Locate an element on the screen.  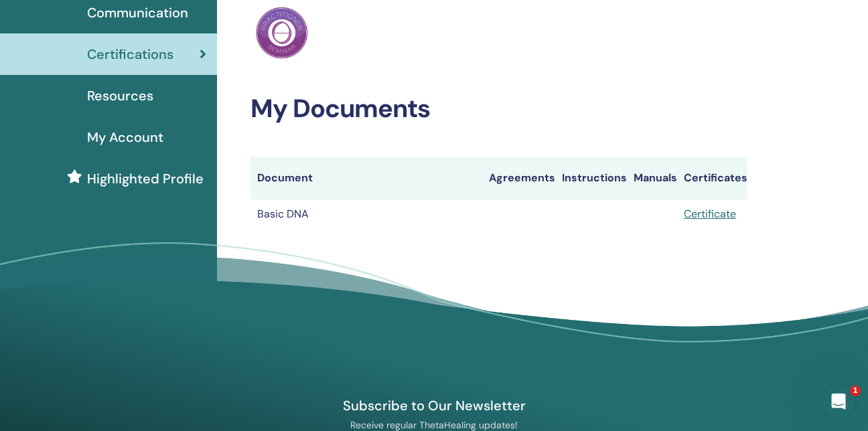
span: 1 is located at coordinates (856, 391).